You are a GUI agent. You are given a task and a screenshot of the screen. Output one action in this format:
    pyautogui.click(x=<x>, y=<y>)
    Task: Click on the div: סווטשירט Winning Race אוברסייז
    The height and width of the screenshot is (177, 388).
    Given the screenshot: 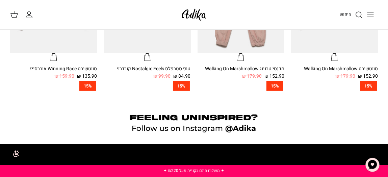 What is the action you would take?
    pyautogui.click(x=53, y=69)
    